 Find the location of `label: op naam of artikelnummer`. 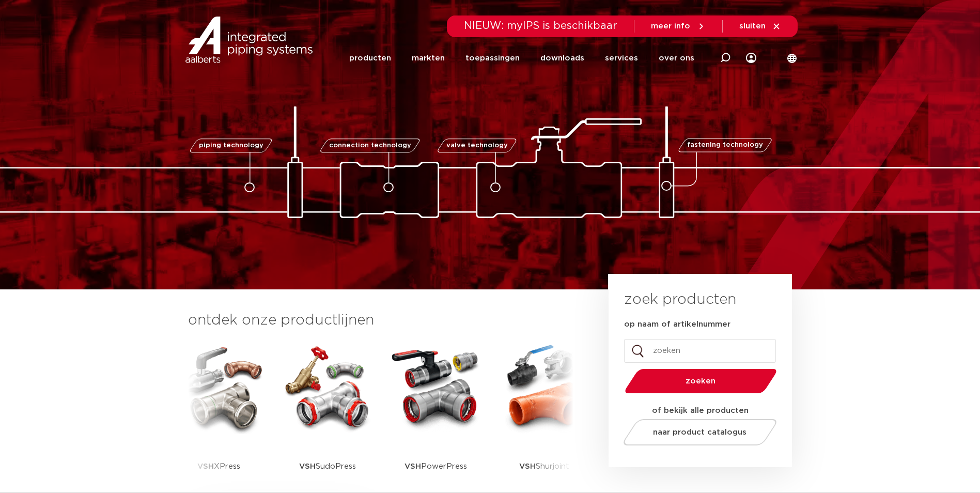

label: op naam of artikelnummer is located at coordinates (677, 324).